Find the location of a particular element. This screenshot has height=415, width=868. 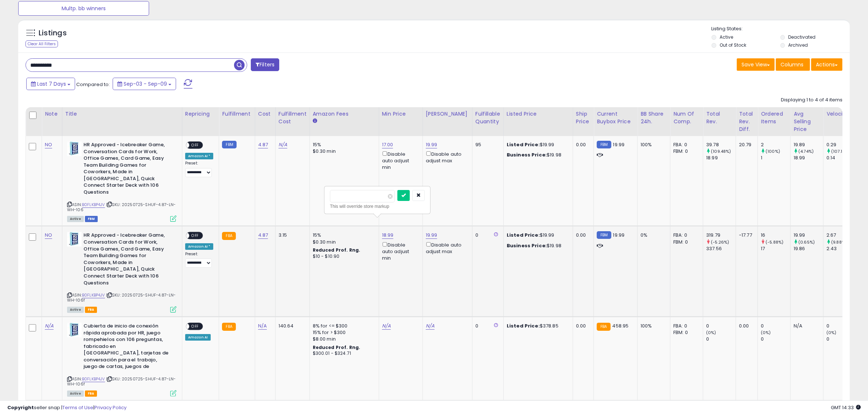

span: | SKU: 20250725-SHUF-4.87-LN-WH-106 is located at coordinates (121, 207).